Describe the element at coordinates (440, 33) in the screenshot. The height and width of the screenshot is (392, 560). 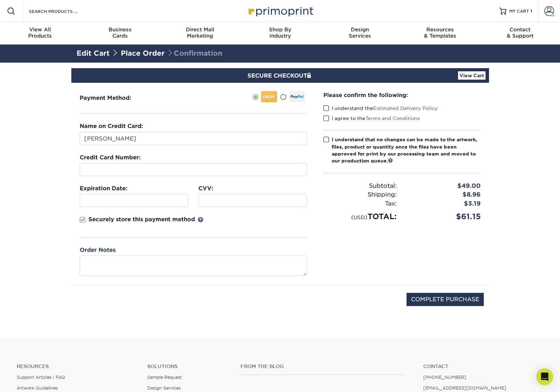
I see `a: Resources& Templates` at that location.